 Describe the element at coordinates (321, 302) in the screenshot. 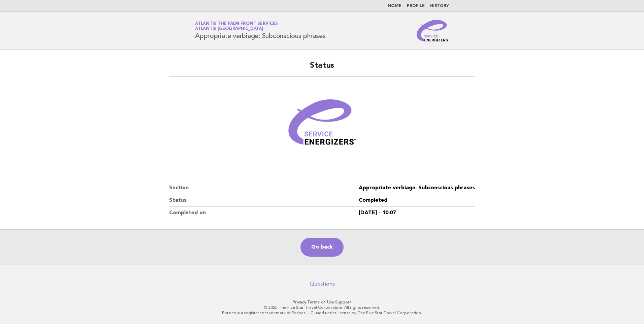

I see `a: Terms of Use` at that location.